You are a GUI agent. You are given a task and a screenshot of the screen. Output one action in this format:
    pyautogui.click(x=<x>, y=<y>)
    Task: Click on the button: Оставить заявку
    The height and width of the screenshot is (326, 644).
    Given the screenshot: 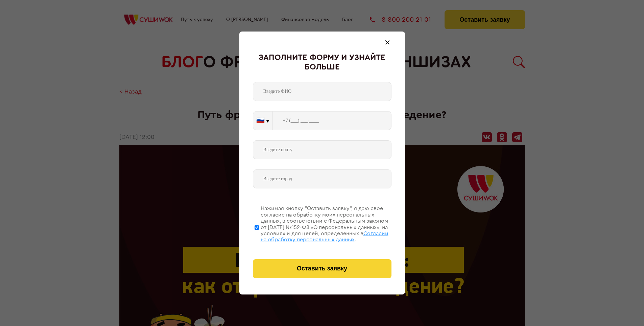 What is the action you would take?
    pyautogui.click(x=322, y=268)
    